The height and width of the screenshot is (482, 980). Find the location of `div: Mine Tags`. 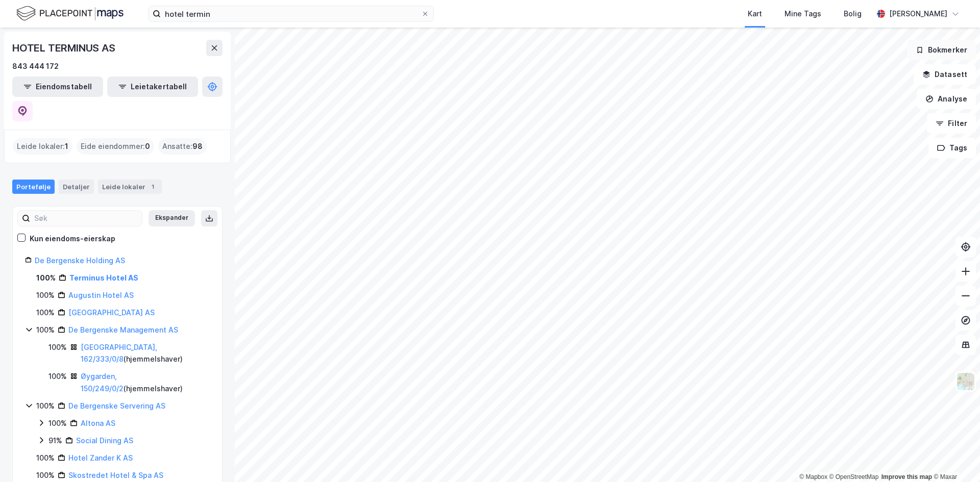

div: Mine Tags is located at coordinates (803, 14).